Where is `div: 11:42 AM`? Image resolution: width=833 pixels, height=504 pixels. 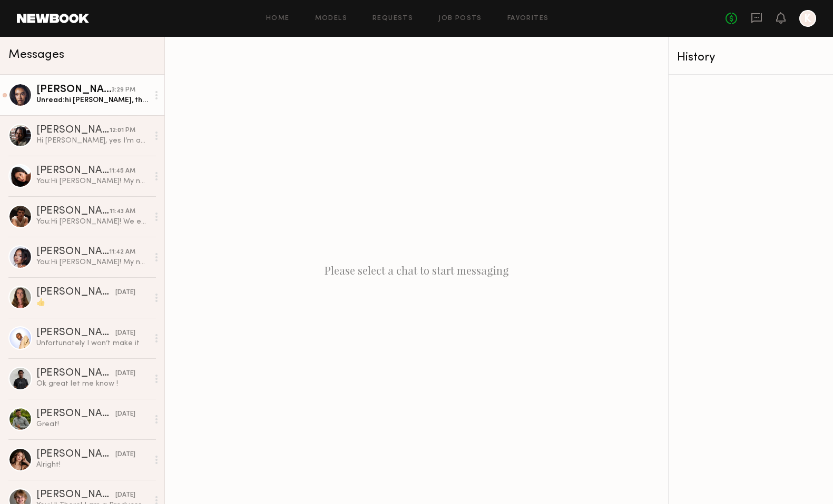
div: 11:42 AM is located at coordinates (123, 252).